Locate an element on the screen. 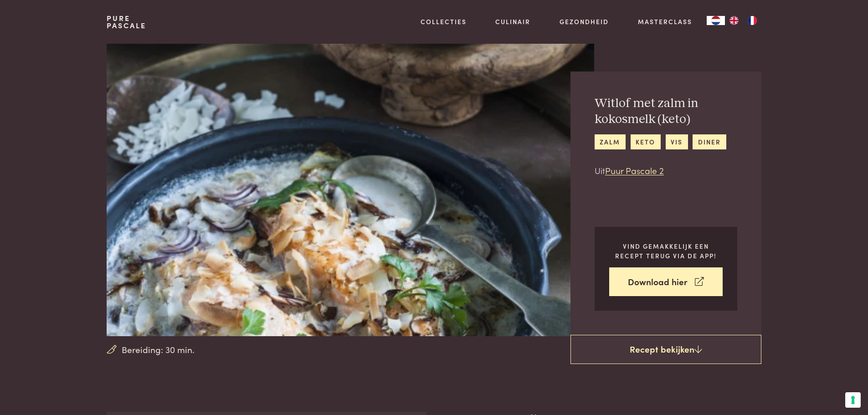 Image resolution: width=868 pixels, height=415 pixels. a: diner is located at coordinates (709, 142).